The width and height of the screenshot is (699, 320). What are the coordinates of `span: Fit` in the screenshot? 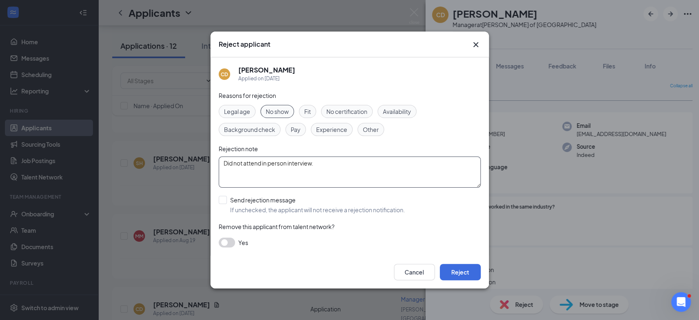 It's located at (307, 111).